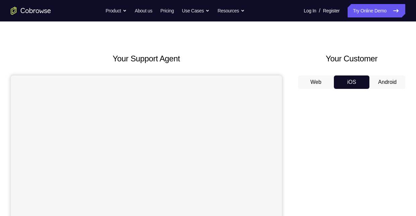 The height and width of the screenshot is (216, 416). I want to click on a: Register, so click(331, 11).